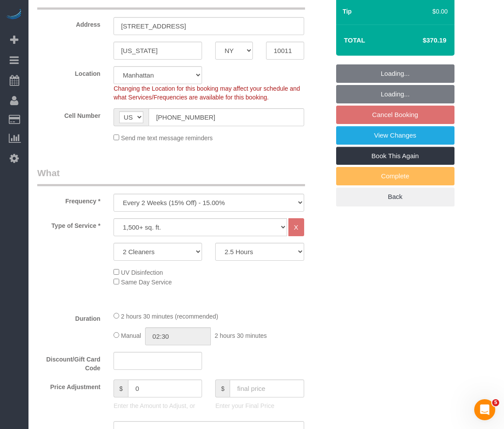 Image resolution: width=504 pixels, height=429 pixels. What do you see at coordinates (259, 406) in the screenshot?
I see `p: Enter your Final Price` at bounding box center [259, 406].